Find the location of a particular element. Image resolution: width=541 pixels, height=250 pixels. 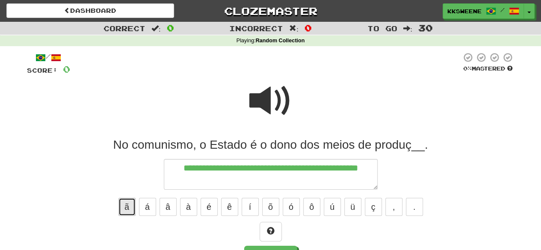

button: â is located at coordinates (168, 207).